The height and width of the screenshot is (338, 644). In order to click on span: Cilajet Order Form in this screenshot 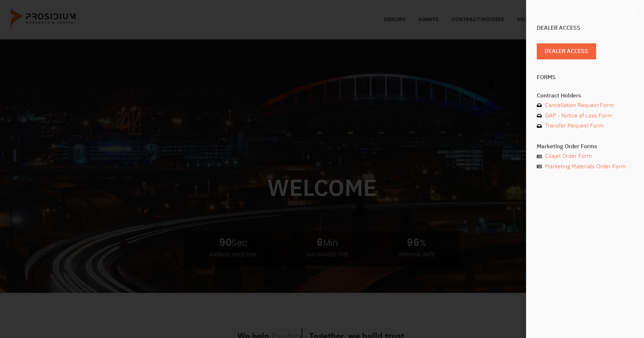, I will do `click(568, 156)`.